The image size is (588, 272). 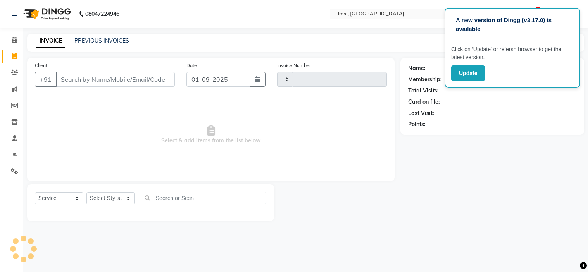 What do you see at coordinates (424, 102) in the screenshot?
I see `div: Card on file:` at bounding box center [424, 102].